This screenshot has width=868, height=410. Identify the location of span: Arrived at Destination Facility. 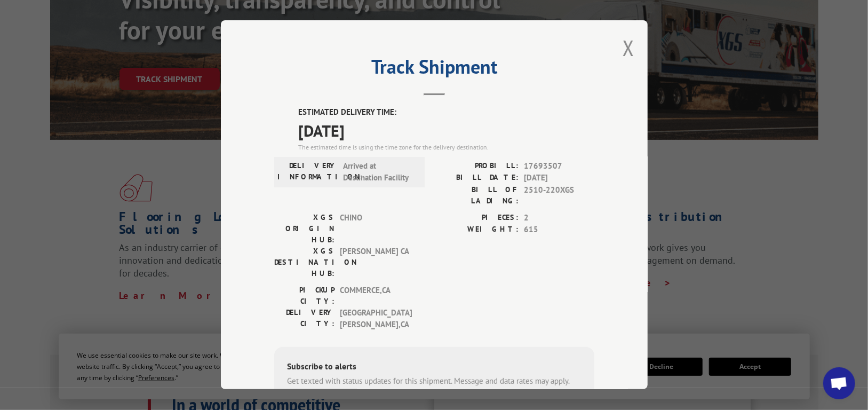
(379, 172).